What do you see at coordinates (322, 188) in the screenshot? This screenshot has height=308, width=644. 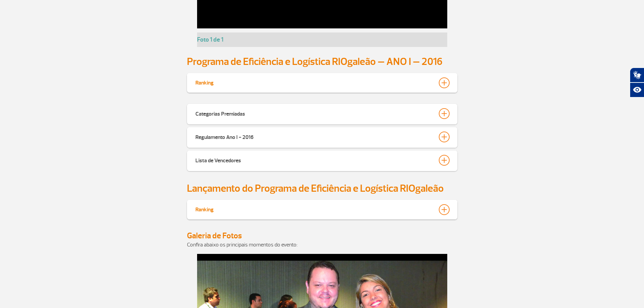 I see `h2: Lançamento do Programa de Eficiência e Logística RIOgaleão` at bounding box center [322, 188].